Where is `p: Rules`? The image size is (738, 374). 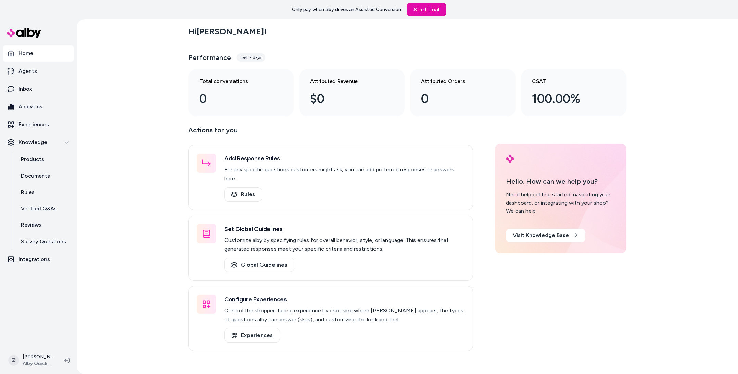 p: Rules is located at coordinates (28, 192).